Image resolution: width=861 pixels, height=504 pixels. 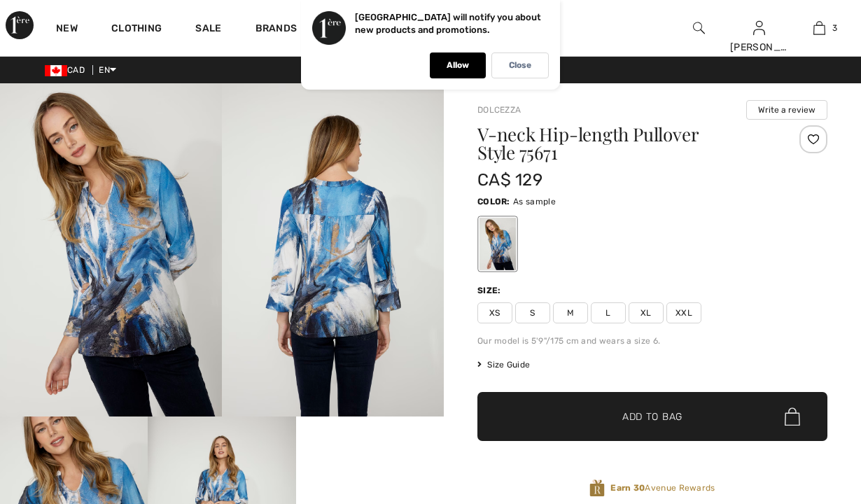 What do you see at coordinates (653, 416) in the screenshot?
I see `span: Add to Bag` at bounding box center [653, 416].